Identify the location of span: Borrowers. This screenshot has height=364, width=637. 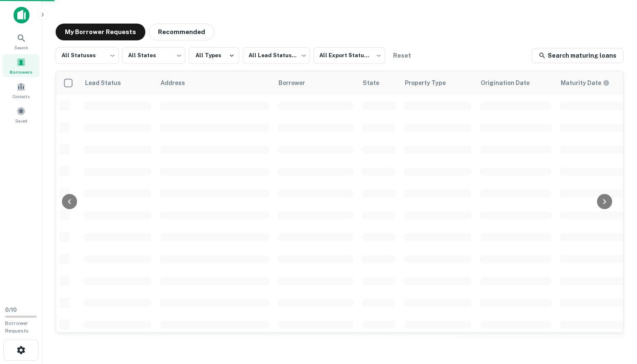
(21, 72).